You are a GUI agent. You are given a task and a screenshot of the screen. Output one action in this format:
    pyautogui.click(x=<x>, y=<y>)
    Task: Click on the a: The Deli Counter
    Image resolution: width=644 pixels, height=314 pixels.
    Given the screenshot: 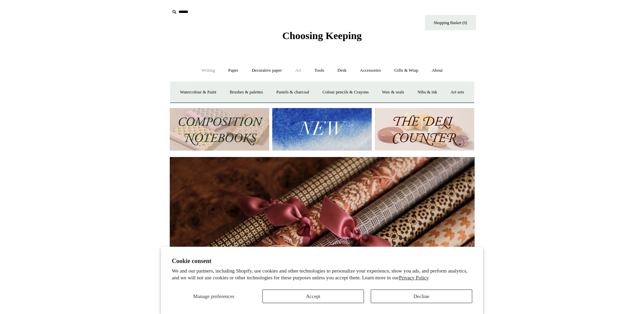 What is the action you would take?
    pyautogui.click(x=424, y=129)
    